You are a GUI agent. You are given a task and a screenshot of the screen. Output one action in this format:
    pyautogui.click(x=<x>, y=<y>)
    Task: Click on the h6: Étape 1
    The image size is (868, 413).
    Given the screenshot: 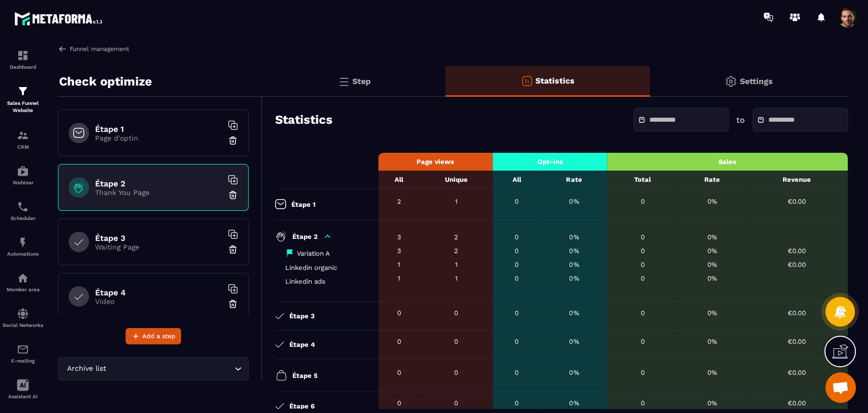 What is the action you would take?
    pyautogui.click(x=159, y=129)
    